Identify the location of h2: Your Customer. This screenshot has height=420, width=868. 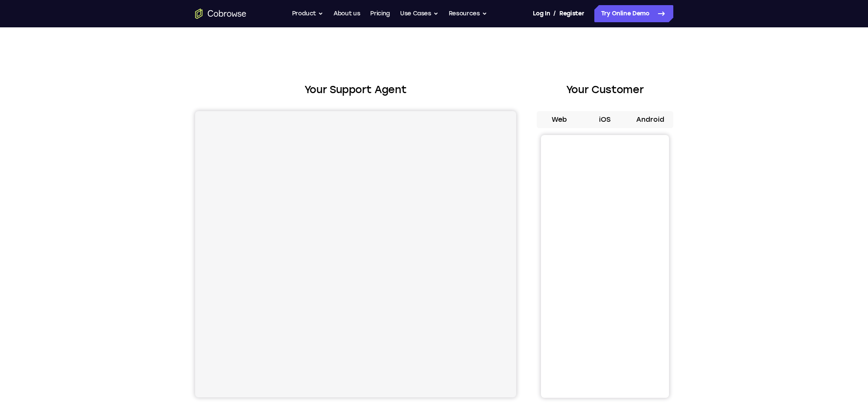
(605, 90).